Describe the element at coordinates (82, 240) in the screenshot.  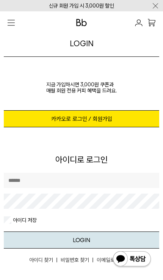
I see `button: LOGIN` at that location.